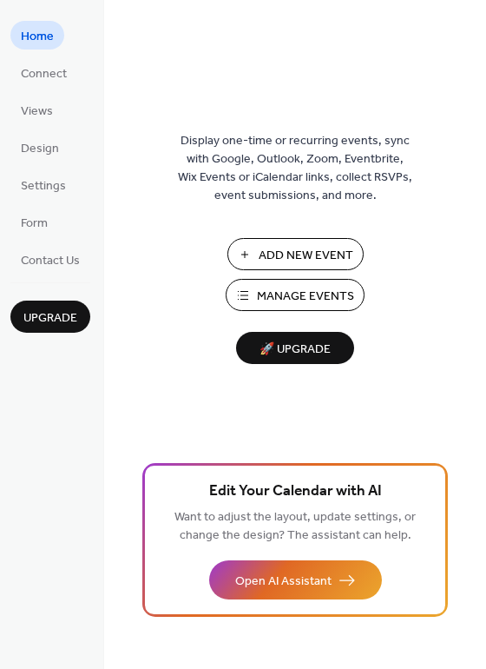 The image size is (486, 669). What do you see at coordinates (40, 148) in the screenshot?
I see `span: Design` at bounding box center [40, 148].